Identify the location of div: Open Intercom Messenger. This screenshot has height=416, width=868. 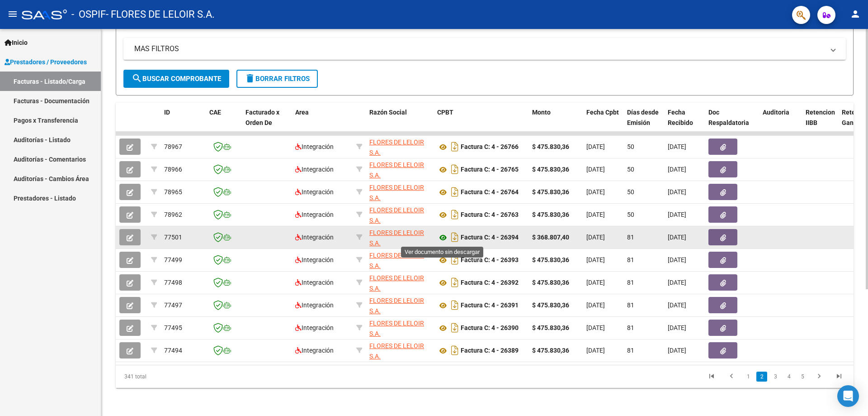
(849, 396).